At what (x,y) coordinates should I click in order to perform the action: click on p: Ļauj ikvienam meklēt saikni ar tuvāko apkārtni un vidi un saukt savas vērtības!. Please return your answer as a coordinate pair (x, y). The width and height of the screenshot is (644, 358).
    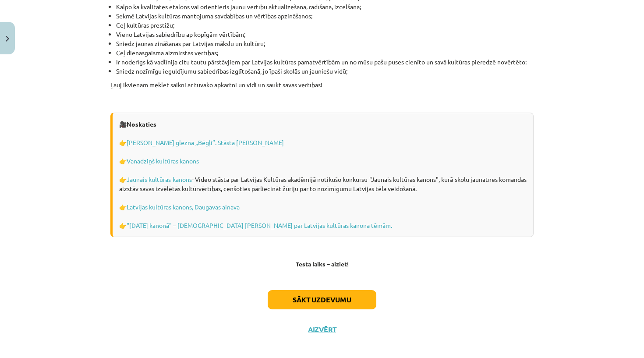
    Looking at the image, I should click on (322, 84).